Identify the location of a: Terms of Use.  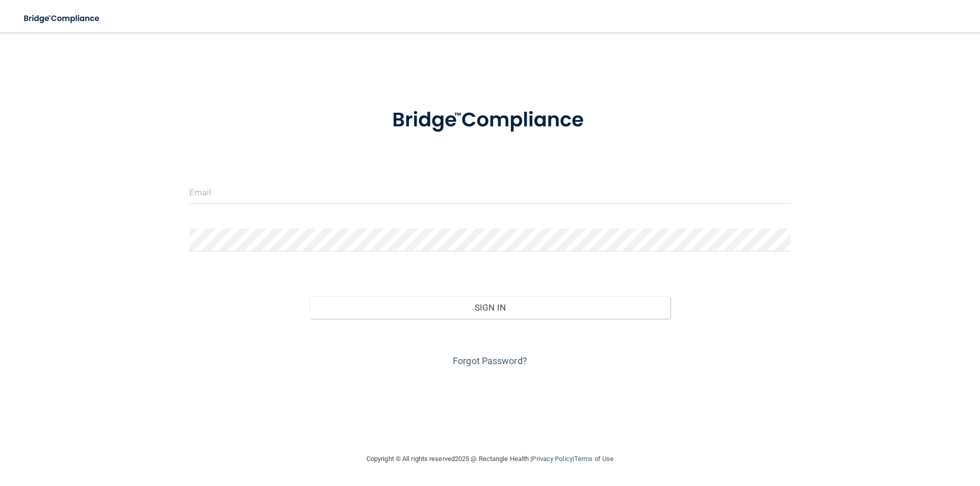
(594, 459).